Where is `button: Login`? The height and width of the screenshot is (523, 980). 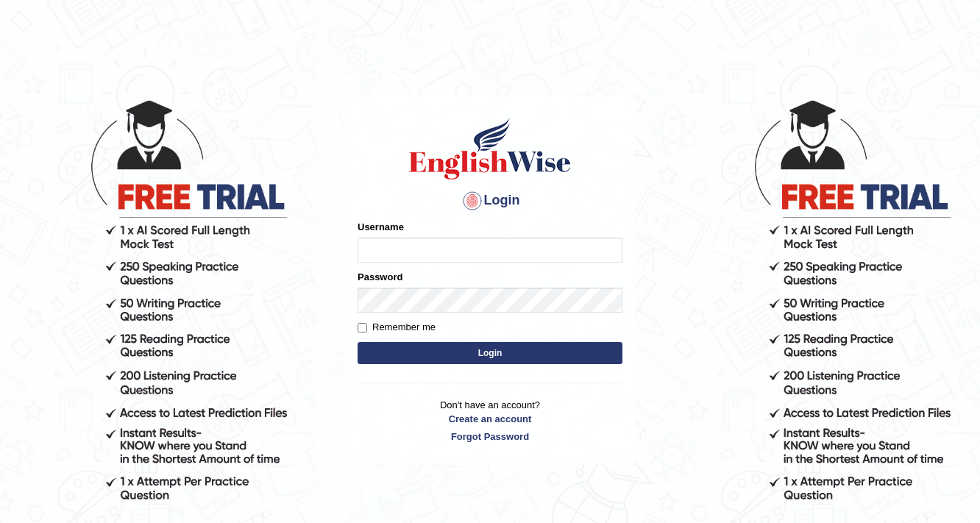 button: Login is located at coordinates (490, 353).